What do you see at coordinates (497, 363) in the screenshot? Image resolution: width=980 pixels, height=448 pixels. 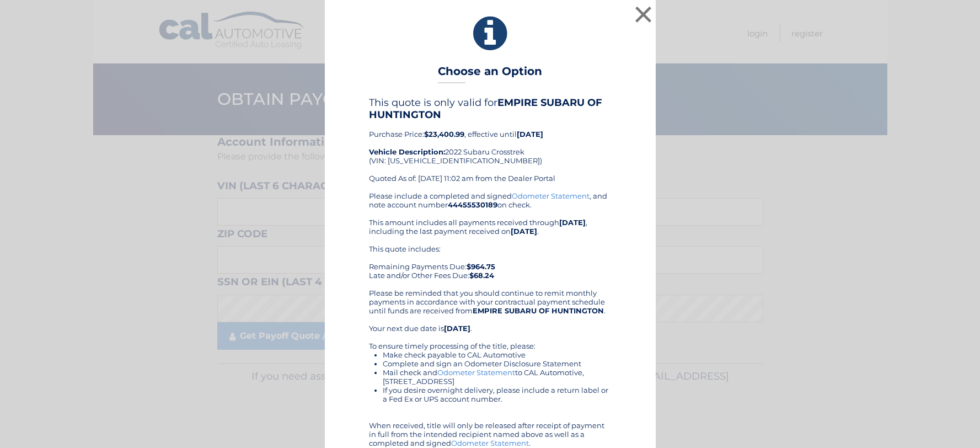 I see `li: Complete and sign an Odometer Disclosure Statement` at bounding box center [497, 363].